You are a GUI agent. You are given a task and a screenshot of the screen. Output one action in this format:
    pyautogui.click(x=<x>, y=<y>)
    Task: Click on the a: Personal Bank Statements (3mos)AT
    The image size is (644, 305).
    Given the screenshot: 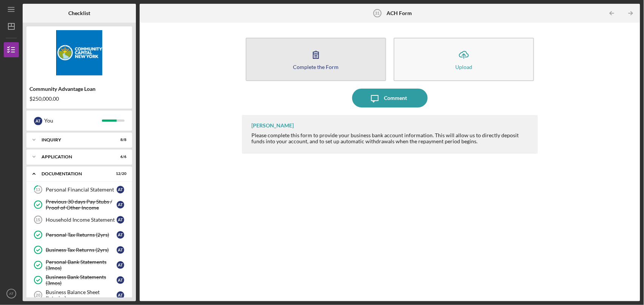 What is the action you would take?
    pyautogui.click(x=80, y=265)
    